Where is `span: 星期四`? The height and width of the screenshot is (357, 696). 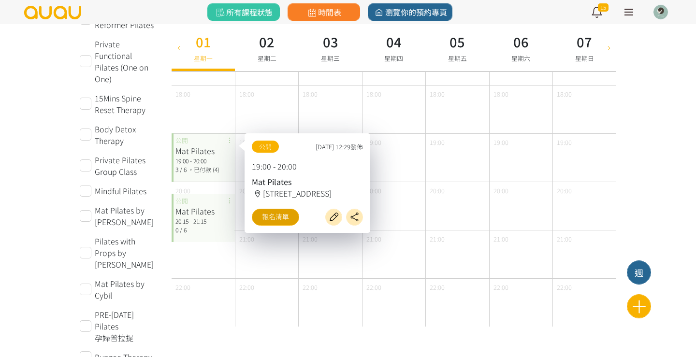
span: 星期四 is located at coordinates (394, 58).